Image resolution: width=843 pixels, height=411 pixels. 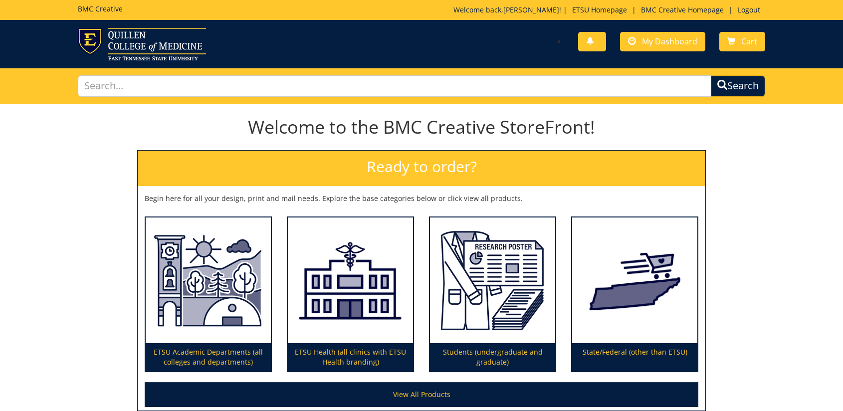 I want to click on a: Cart, so click(x=742, y=41).